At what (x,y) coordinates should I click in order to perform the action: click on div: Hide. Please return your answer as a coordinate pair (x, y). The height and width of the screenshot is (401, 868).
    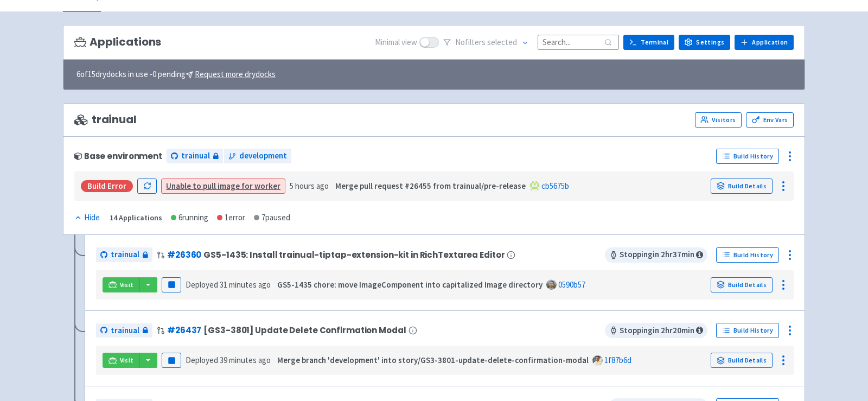
    Looking at the image, I should click on (87, 218).